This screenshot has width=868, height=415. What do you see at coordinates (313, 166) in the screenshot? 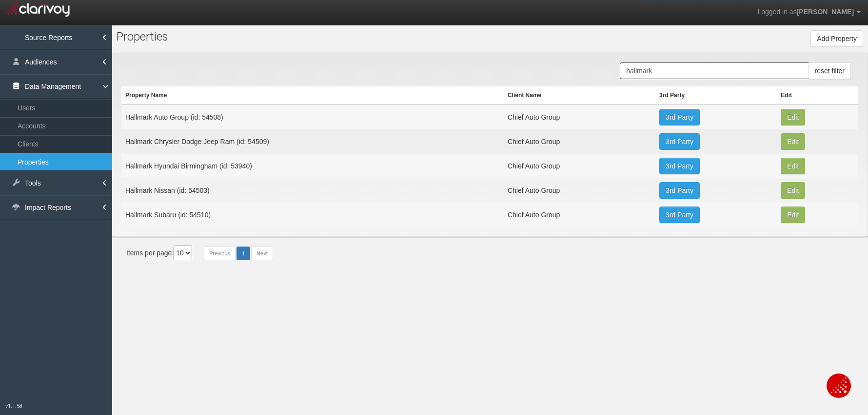
I see `td: Hallmark Hyundai Birmingham (id: 53940)` at bounding box center [313, 166].